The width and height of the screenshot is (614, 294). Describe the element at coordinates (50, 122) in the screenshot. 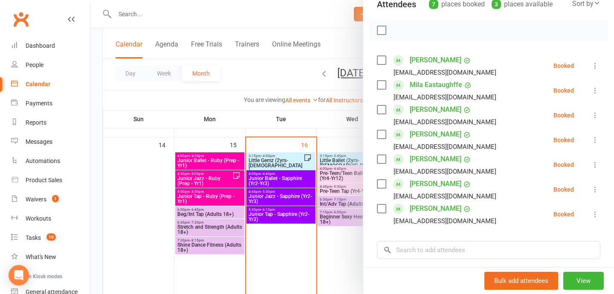

I see `a: Reports` at that location.